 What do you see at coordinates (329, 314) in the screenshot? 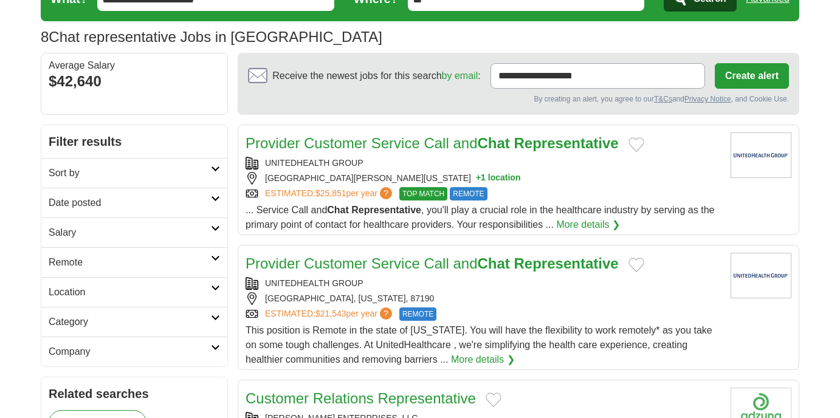
I see `a: ESTIMATED:$21,543per year?` at bounding box center [329, 314].